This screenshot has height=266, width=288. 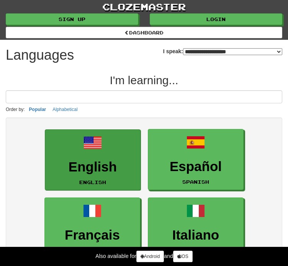 What do you see at coordinates (144, 33) in the screenshot?
I see `a: dashboard` at bounding box center [144, 33].